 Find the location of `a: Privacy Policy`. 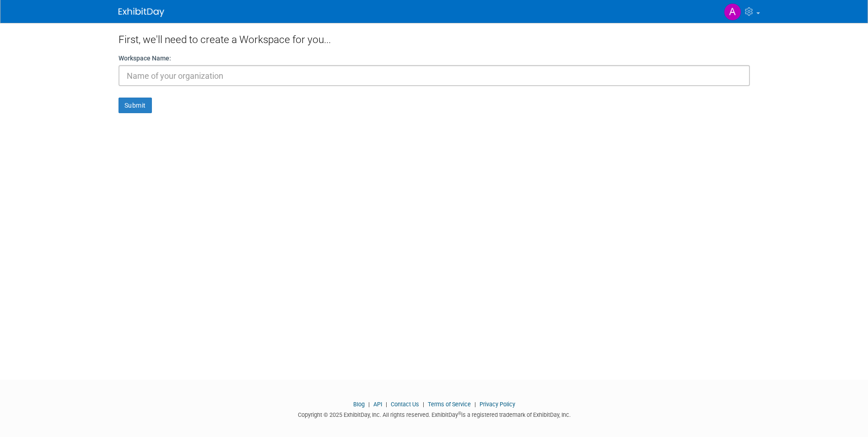

a: Privacy Policy is located at coordinates (497, 404).